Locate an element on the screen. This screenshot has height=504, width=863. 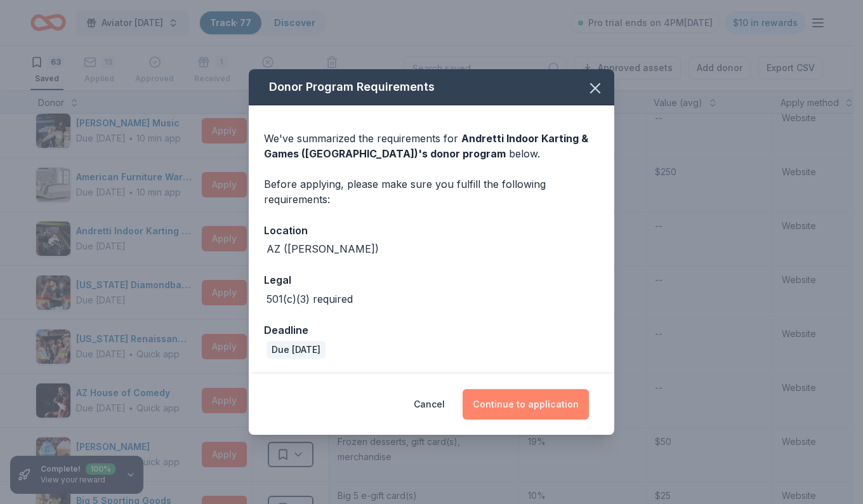
div: 501(c)(3) required is located at coordinates (310, 298).